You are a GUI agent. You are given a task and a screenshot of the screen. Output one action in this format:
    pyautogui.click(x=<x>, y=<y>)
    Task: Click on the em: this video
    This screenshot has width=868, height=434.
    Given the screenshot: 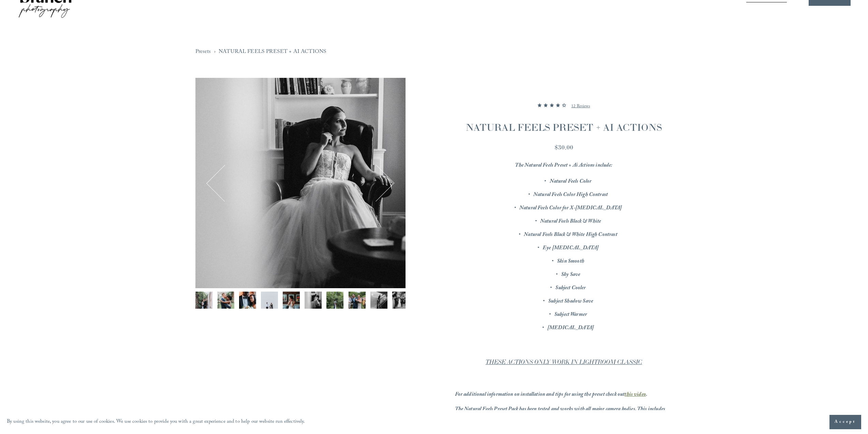 What is the action you would take?
    pyautogui.click(x=635, y=394)
    